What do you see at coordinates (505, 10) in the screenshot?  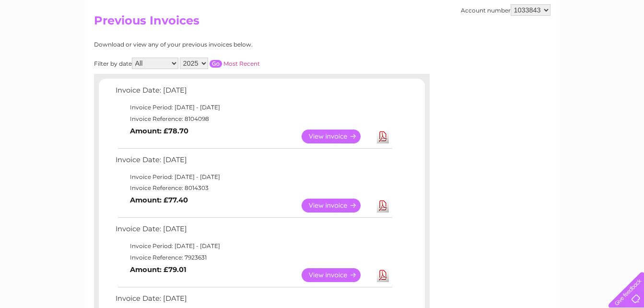 I see `div: Account number` at bounding box center [505, 10].